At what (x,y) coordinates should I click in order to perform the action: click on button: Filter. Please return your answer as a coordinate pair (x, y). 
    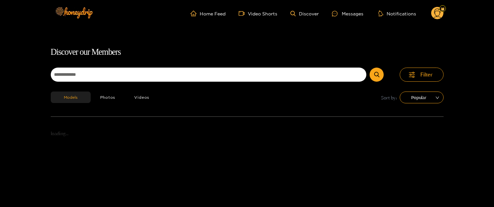
    Looking at the image, I should click on (422, 74).